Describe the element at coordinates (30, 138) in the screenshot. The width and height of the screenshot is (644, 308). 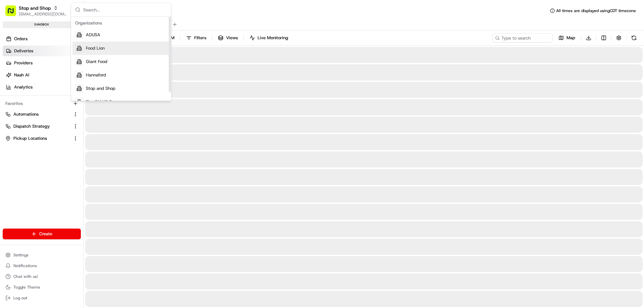
I see `span: Pickup Locations` at that location.